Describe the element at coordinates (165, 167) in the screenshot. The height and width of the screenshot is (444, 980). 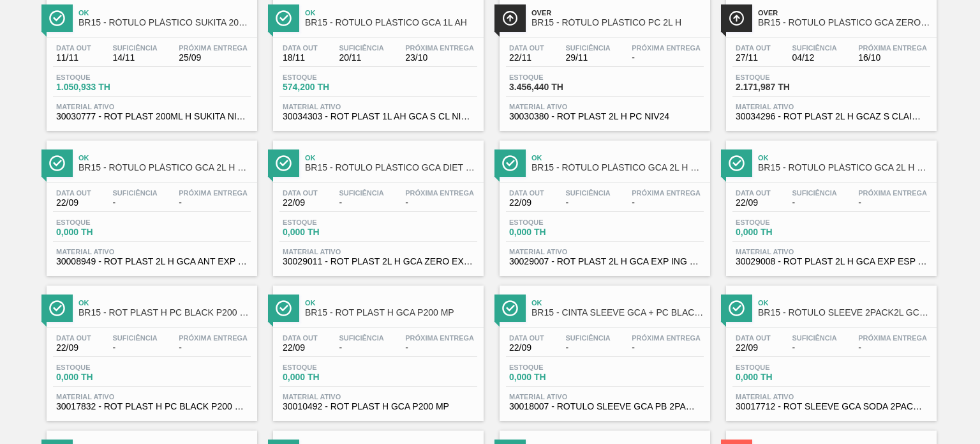
I see `span: BR15 - RÓTULO PLÁSTICO GCA 2L H EXP FR` at that location.